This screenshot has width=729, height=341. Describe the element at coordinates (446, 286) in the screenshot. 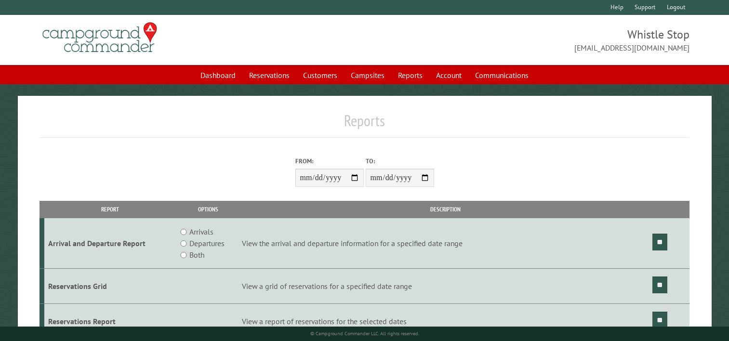

I see `td: View a grid of reservations for a specified date range` at that location.